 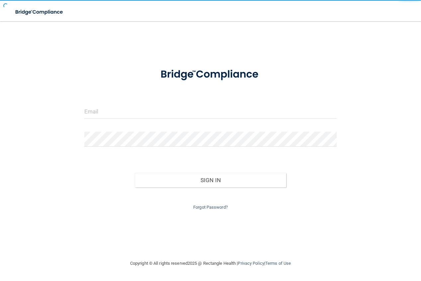 I want to click on a: Forgot Password?, so click(x=211, y=207).